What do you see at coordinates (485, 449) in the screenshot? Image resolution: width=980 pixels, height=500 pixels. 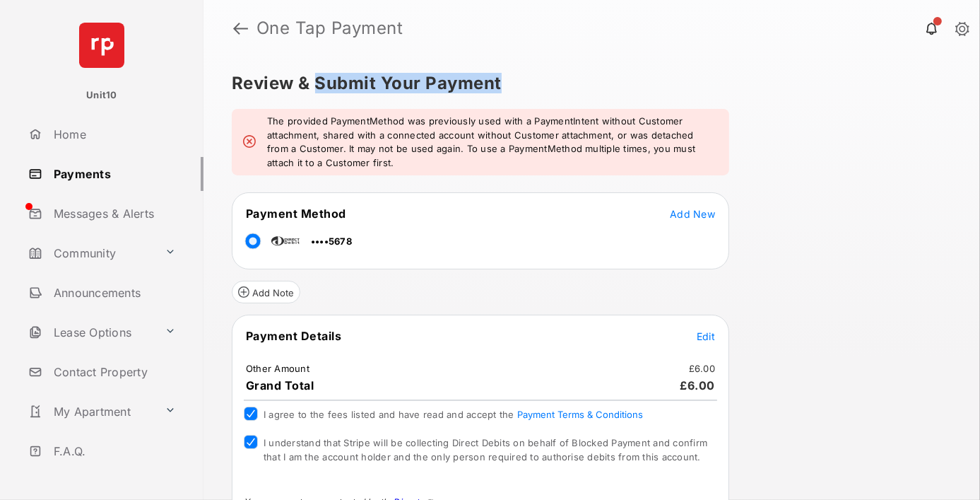 I see `span: I understand that Stripe will be collecting Direct Debits on behalf of Blocked Payment and confir...` at bounding box center [485, 449].